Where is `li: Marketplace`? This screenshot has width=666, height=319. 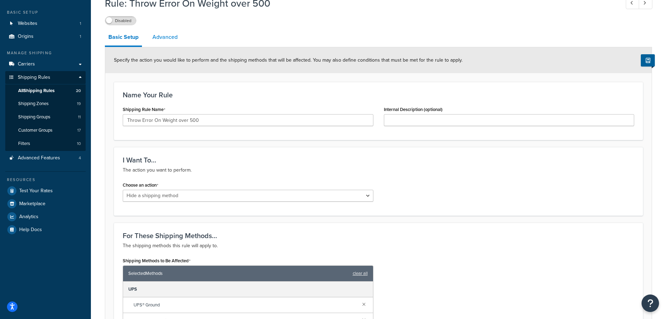
li: Marketplace is located at coordinates (45, 204).